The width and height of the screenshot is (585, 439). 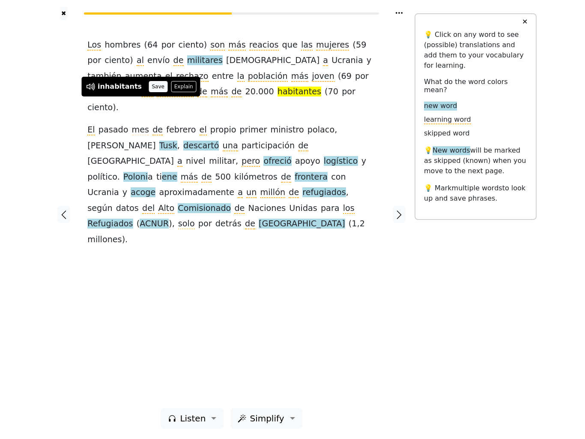 I want to click on span: a ti, so click(x=155, y=177).